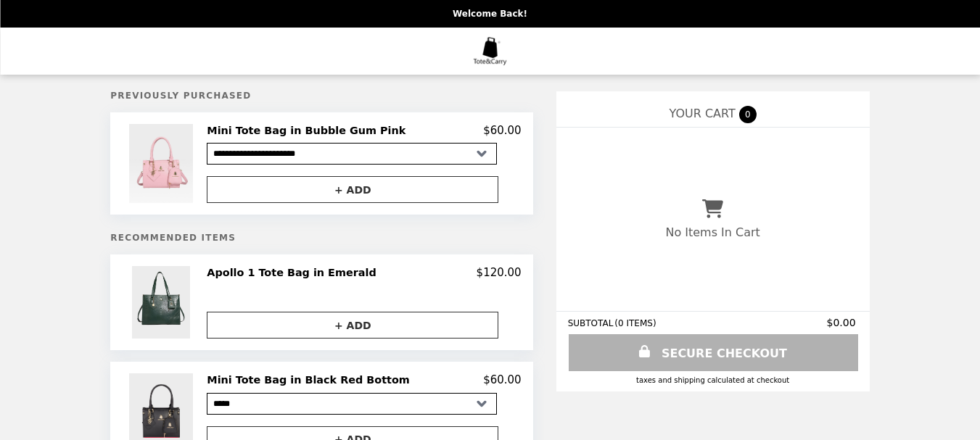 This screenshot has width=980, height=440. What do you see at coordinates (163, 302) in the screenshot?
I see `img: Apollo 1 Tote Bag in Emerald` at bounding box center [163, 302].